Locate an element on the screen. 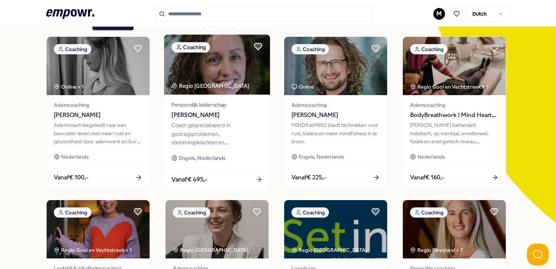 The width and height of the screenshot is (556, 269). div: Coach gespecialiseerd in gedragsproblemen, stemmingsklachten en communicatieontwikkeling, gericht... is located at coordinates (217, 134).